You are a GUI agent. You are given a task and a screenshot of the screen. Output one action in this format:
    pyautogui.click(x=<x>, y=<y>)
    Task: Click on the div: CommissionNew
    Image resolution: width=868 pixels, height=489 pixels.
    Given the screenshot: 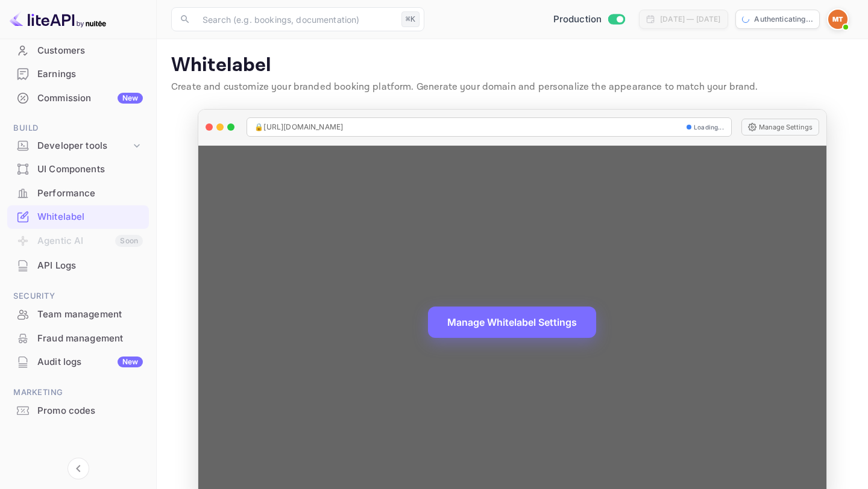 What is the action you would take?
    pyautogui.click(x=77, y=98)
    